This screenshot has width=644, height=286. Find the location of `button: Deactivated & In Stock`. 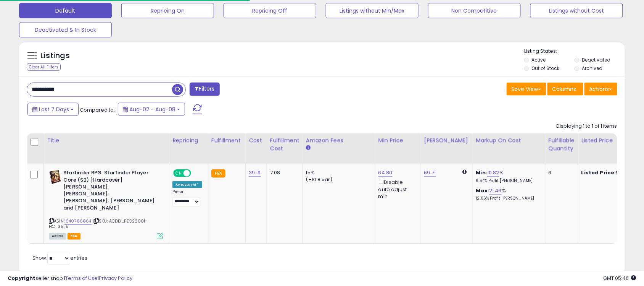

button: Deactivated & In Stock is located at coordinates (65, 30).